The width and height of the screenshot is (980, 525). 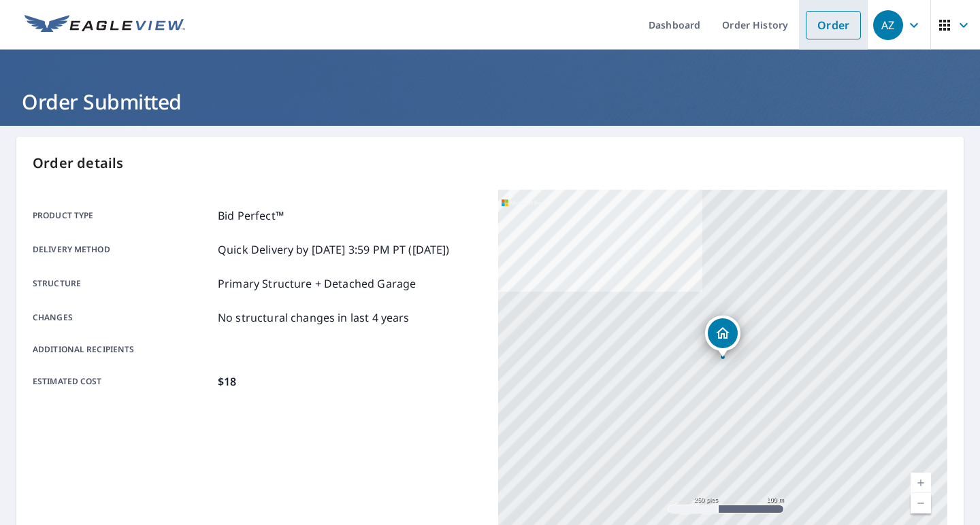 What do you see at coordinates (490, 102) in the screenshot?
I see `h1: Order Submitted` at bounding box center [490, 102].